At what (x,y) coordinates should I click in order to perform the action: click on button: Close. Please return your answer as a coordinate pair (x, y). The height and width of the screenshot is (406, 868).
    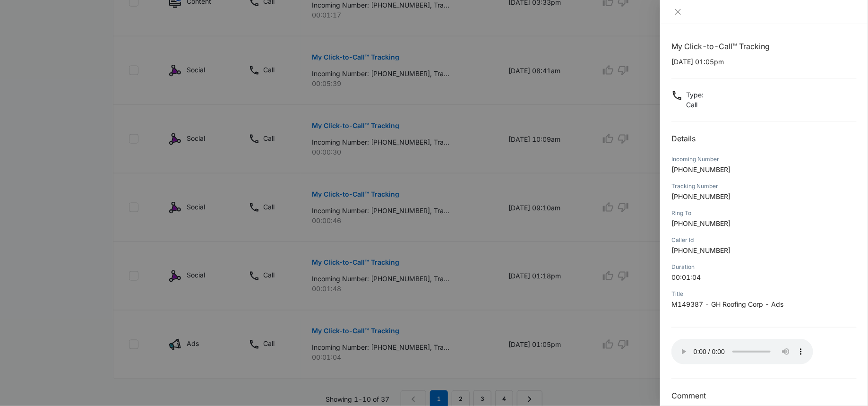
    Looking at the image, I should click on (678, 12).